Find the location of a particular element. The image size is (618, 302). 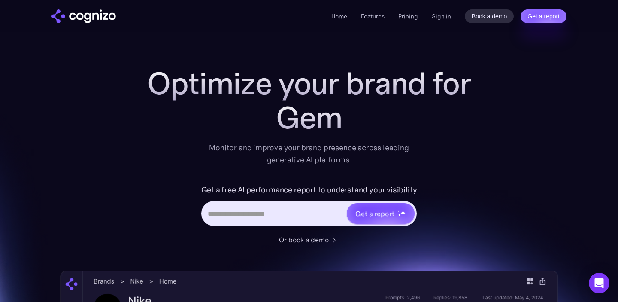

div: Get a report is located at coordinates (375, 213).